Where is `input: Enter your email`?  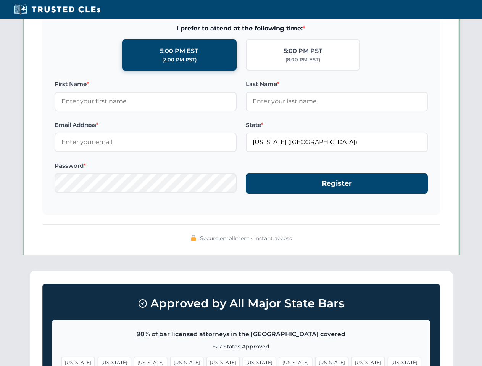 input: Enter your email is located at coordinates (145, 142).